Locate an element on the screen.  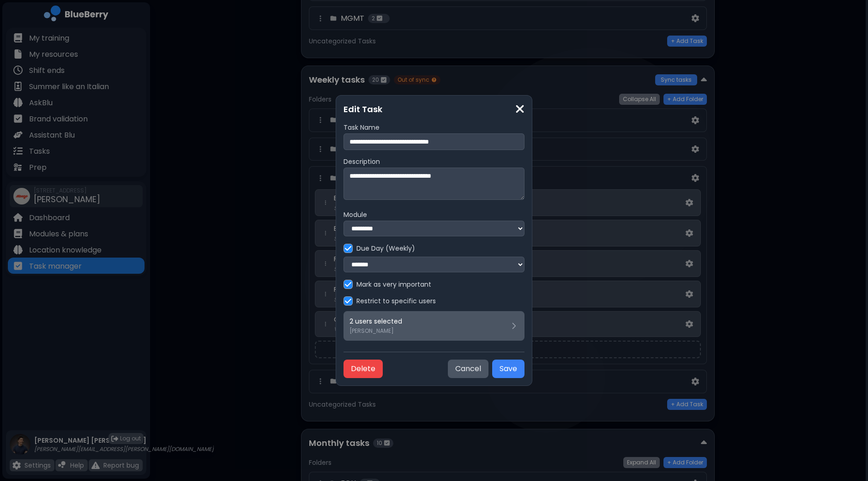
label: Due Day (Weekly) is located at coordinates (386, 248).